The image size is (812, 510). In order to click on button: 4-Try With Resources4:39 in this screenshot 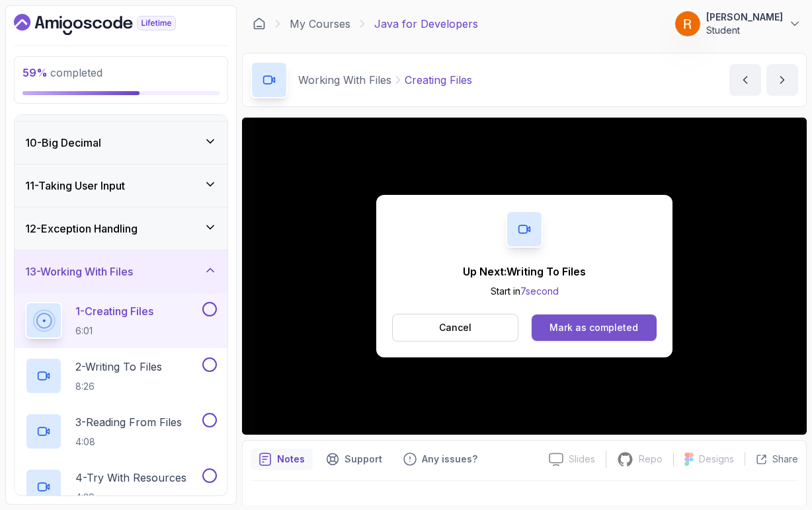, I will do `click(121, 487)`.